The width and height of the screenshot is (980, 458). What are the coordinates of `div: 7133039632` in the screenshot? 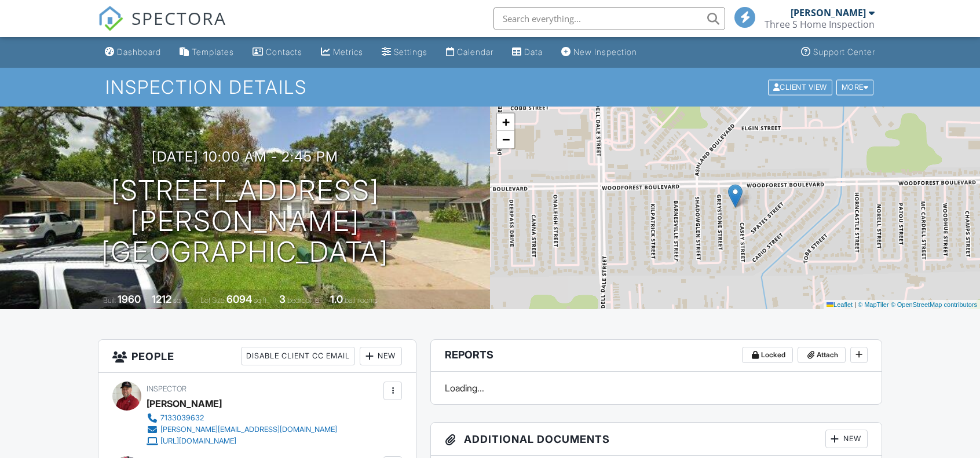 It's located at (182, 418).